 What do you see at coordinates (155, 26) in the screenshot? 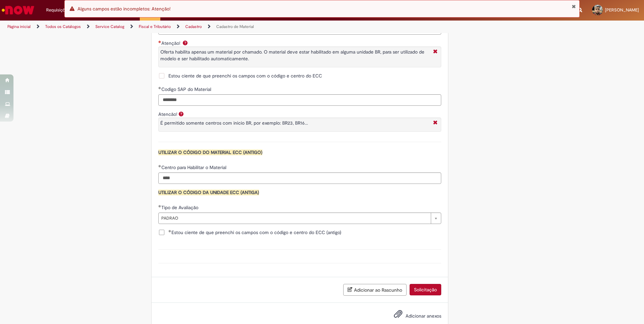
I see `a: Fiscal e Tributário` at bounding box center [155, 26].